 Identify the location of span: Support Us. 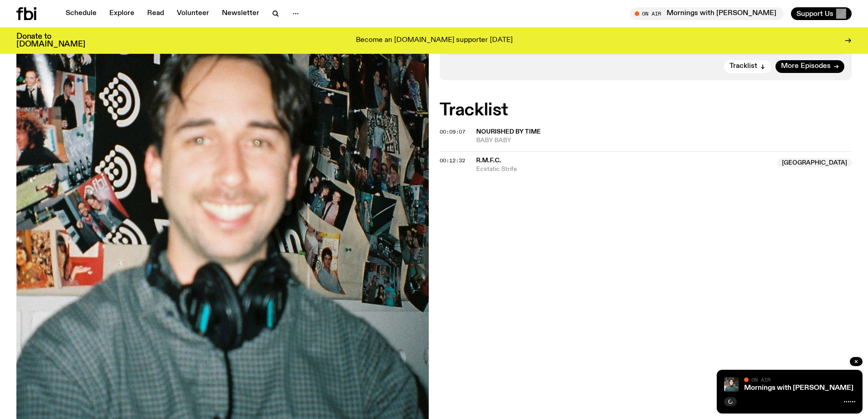
(815, 14).